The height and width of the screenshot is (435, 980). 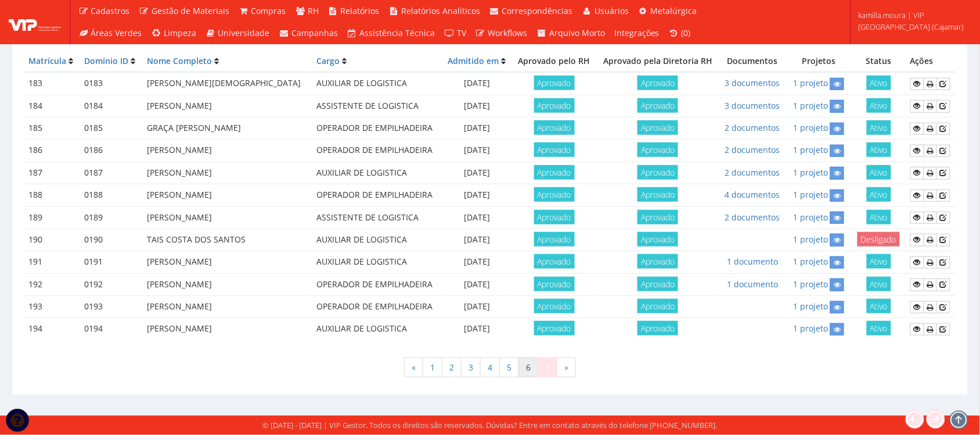 What do you see at coordinates (180, 33) in the screenshot?
I see `span: Limpeza` at bounding box center [180, 33].